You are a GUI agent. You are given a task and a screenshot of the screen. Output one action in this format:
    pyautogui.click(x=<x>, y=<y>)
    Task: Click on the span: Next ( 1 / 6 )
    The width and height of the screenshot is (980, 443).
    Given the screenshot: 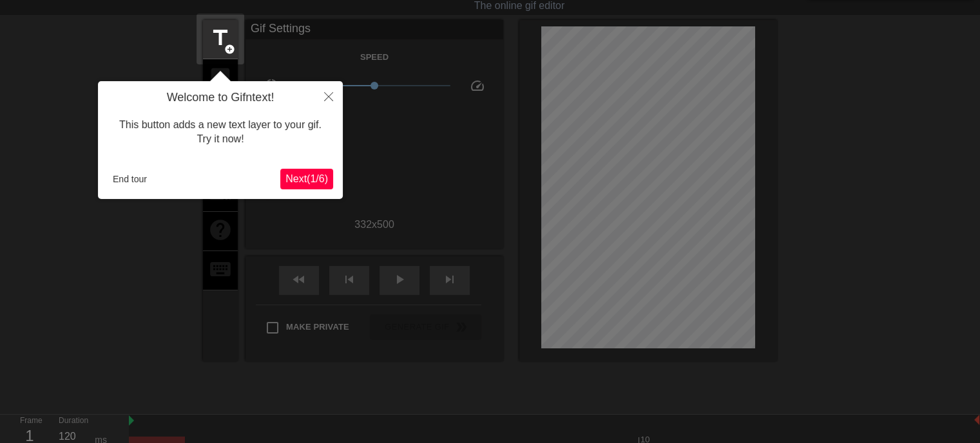 What is the action you would take?
    pyautogui.click(x=306, y=179)
    